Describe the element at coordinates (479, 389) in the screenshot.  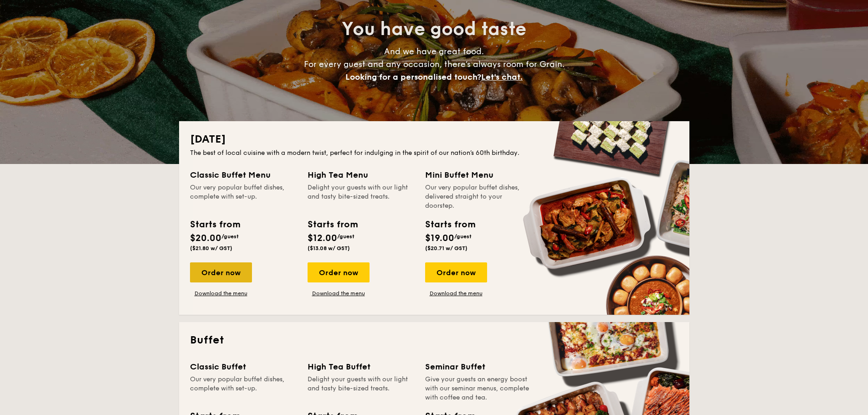
I see `div: Give your guests an energy boost with our seminar menus, complete with coffee and tea.` at that location.